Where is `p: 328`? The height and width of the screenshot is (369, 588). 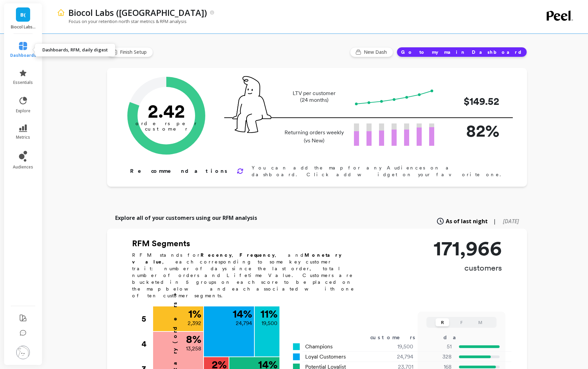
p: 328 is located at coordinates (437, 357).